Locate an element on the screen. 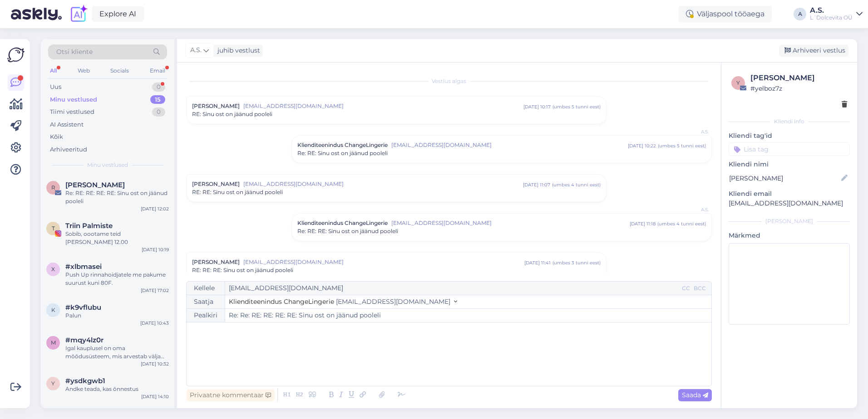  div: L´Dolcevita OÜ is located at coordinates (831, 18).